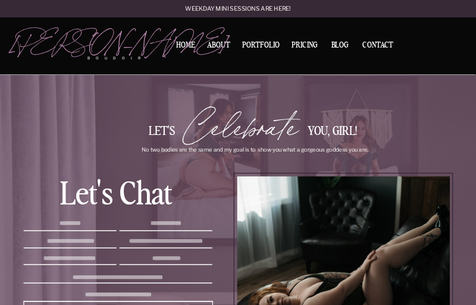  What do you see at coordinates (339, 45) in the screenshot?
I see `nav: BLOG` at bounding box center [339, 45].